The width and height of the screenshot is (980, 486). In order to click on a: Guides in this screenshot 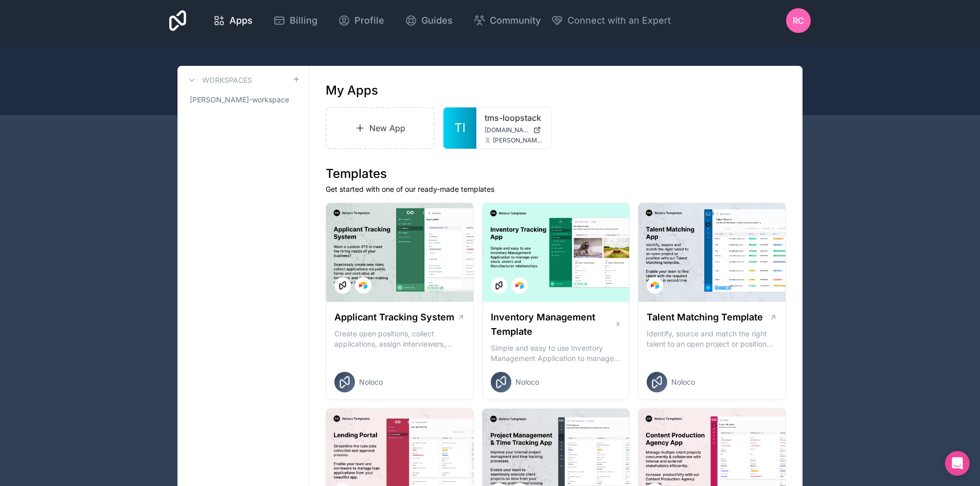, I will do `click(428, 20)`.